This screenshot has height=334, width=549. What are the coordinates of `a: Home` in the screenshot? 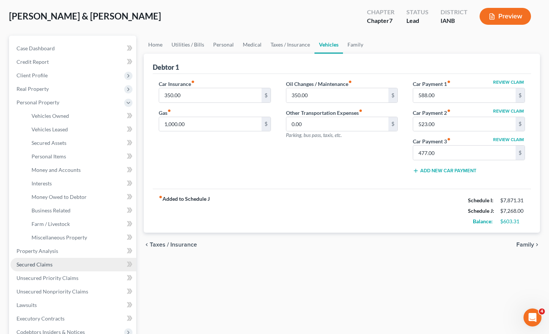 It's located at (155, 45).